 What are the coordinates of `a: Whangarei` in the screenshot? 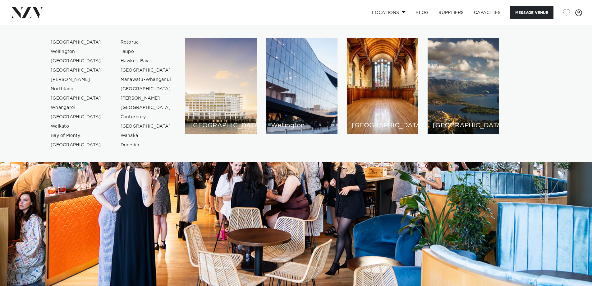 It's located at (76, 108).